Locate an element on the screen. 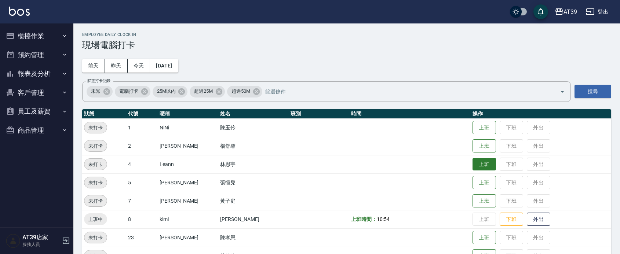 The height and width of the screenshot is (254, 620). button: AT39 is located at coordinates (566, 12).